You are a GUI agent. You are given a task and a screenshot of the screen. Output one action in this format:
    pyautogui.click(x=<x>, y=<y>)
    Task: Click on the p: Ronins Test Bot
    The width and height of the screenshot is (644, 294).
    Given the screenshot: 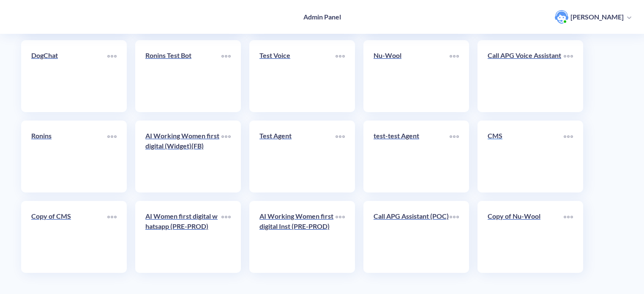 What is the action you would take?
    pyautogui.click(x=183, y=55)
    